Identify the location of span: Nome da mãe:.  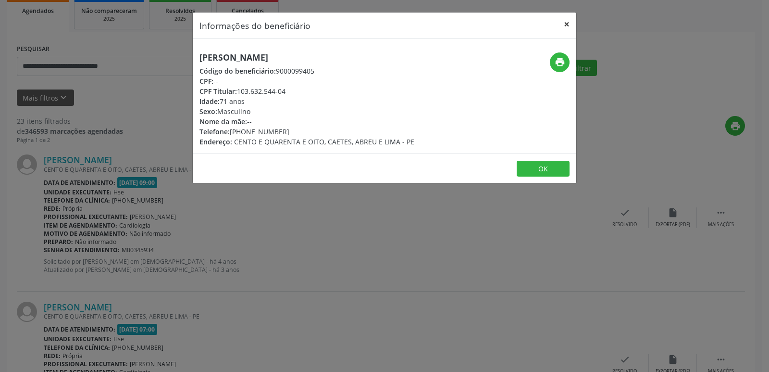
(223, 121).